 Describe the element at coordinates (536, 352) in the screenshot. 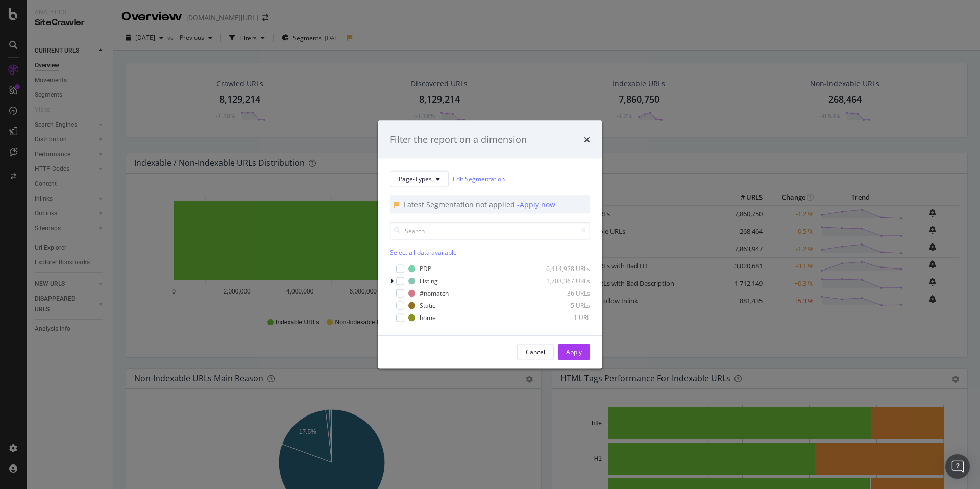

I see `div: Cancel` at that location.